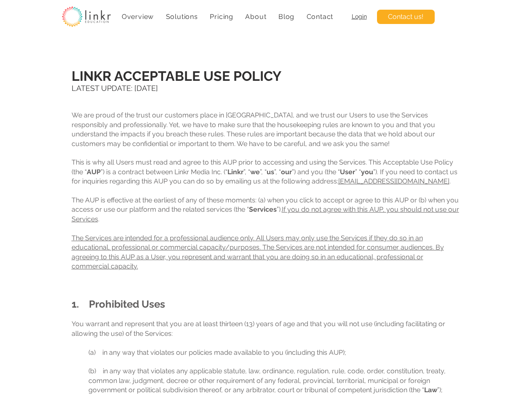 The image size is (532, 404). What do you see at coordinates (222, 16) in the screenshot?
I see `a: Pricing` at bounding box center [222, 16].